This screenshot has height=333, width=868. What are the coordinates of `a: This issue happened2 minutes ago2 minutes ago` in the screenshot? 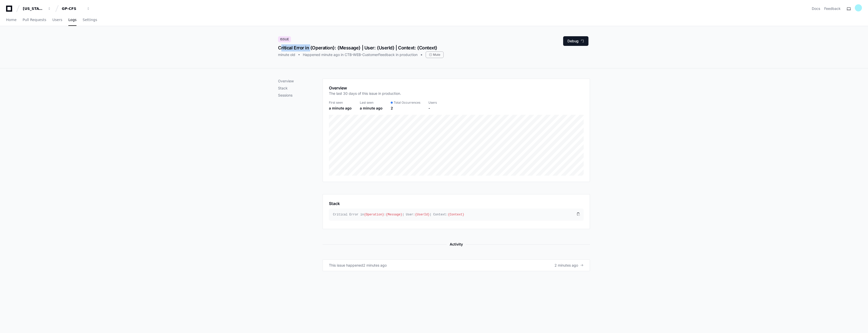 It's located at (456, 265).